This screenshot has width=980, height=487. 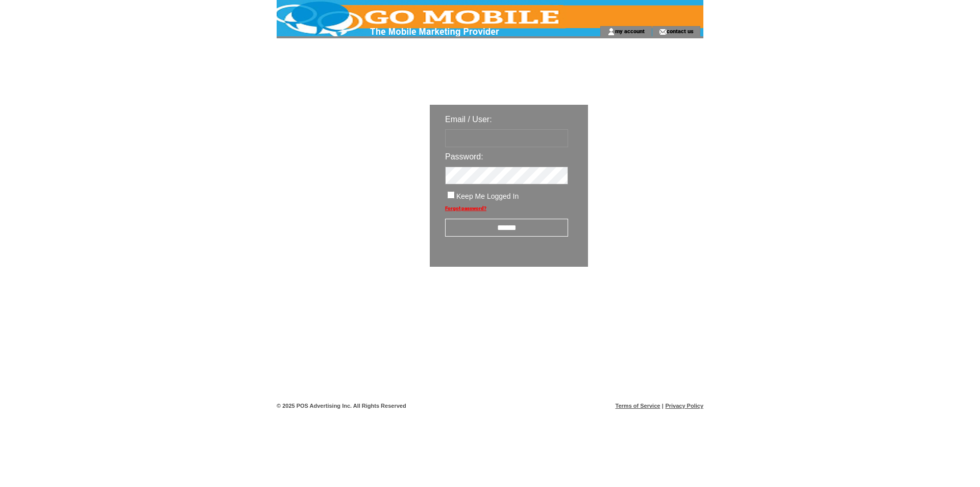 What do you see at coordinates (341, 406) in the screenshot?
I see `span: © 2025 POS Advertising Inc. All Rights Reserved` at bounding box center [341, 406].